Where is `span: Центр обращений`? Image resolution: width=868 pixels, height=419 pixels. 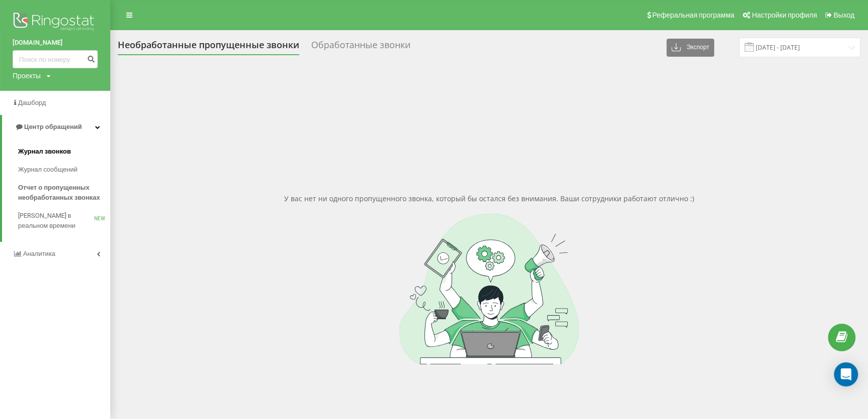
span: Центр обращений is located at coordinates (53, 127).